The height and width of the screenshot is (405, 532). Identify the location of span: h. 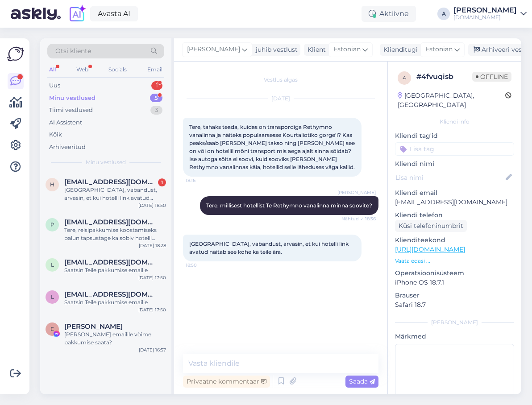
(52, 185).